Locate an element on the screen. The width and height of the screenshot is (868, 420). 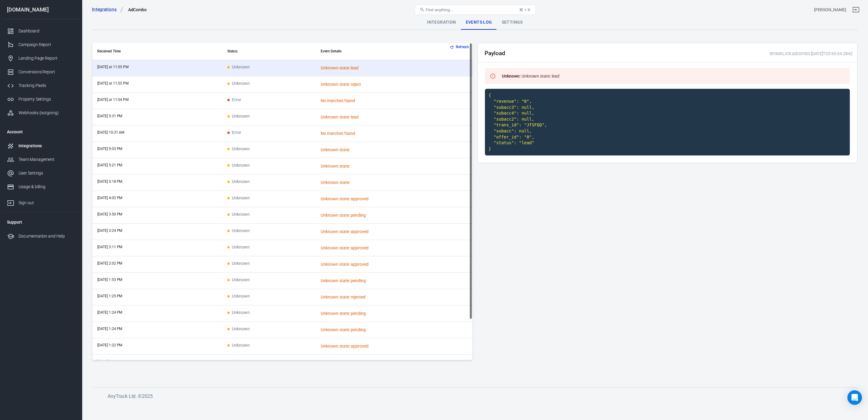
button: Refresh is located at coordinates (460, 47).